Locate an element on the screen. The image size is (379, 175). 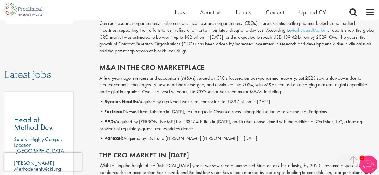
a: Join us is located at coordinates (243, 12).